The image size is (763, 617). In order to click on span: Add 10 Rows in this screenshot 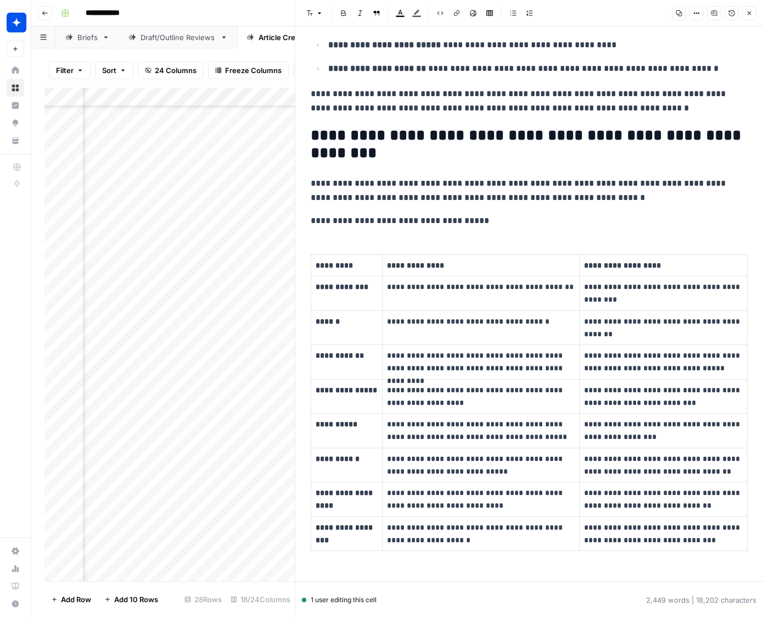, I will do `click(136, 599)`.